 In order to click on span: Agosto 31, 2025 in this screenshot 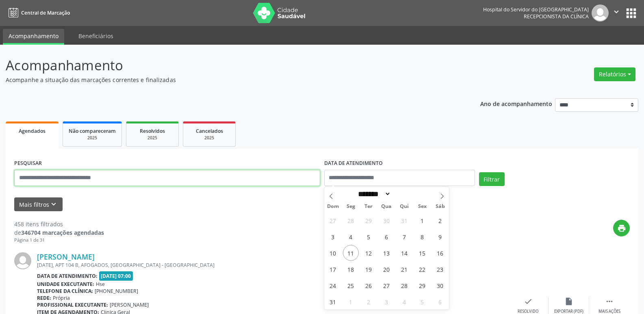, I will do `click(333, 301)`.